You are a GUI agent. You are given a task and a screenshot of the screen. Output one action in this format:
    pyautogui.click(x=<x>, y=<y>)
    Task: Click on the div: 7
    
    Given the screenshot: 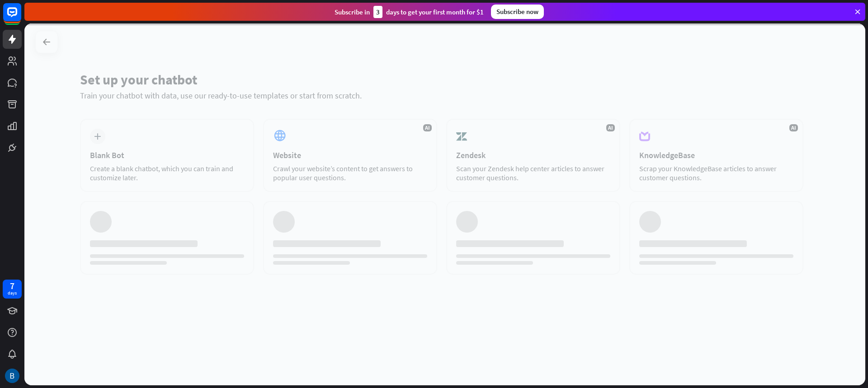 What is the action you would take?
    pyautogui.click(x=13, y=286)
    